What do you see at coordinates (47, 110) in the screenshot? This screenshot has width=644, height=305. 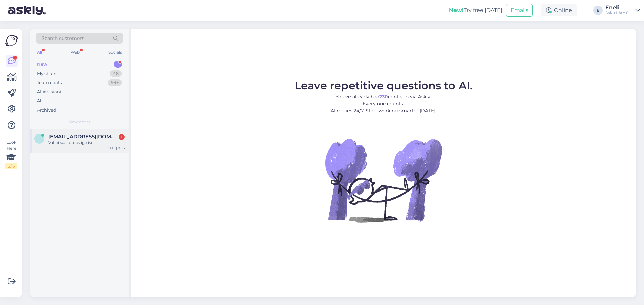 I see `div: Archived` at bounding box center [47, 110].